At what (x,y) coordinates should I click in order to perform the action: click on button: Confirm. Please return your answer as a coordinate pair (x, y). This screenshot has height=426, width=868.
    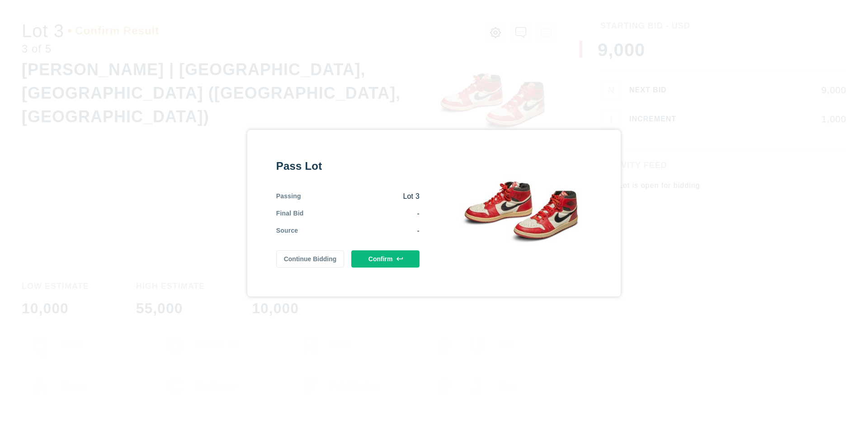
    Looking at the image, I should click on (385, 259).